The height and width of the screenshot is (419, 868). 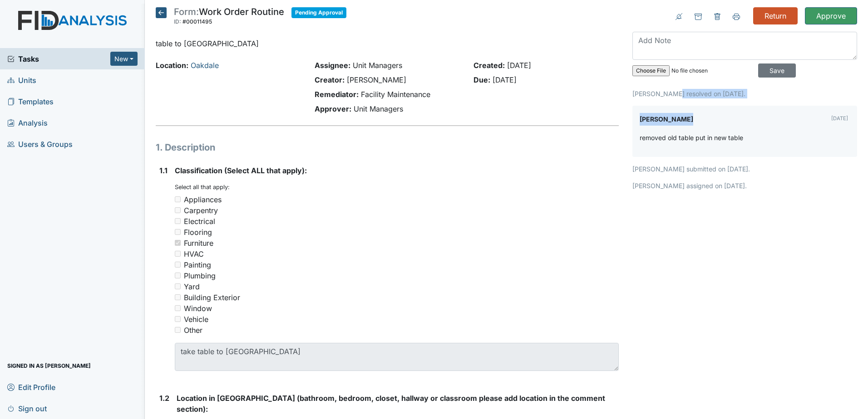 I want to click on div: Appliances, so click(x=203, y=200).